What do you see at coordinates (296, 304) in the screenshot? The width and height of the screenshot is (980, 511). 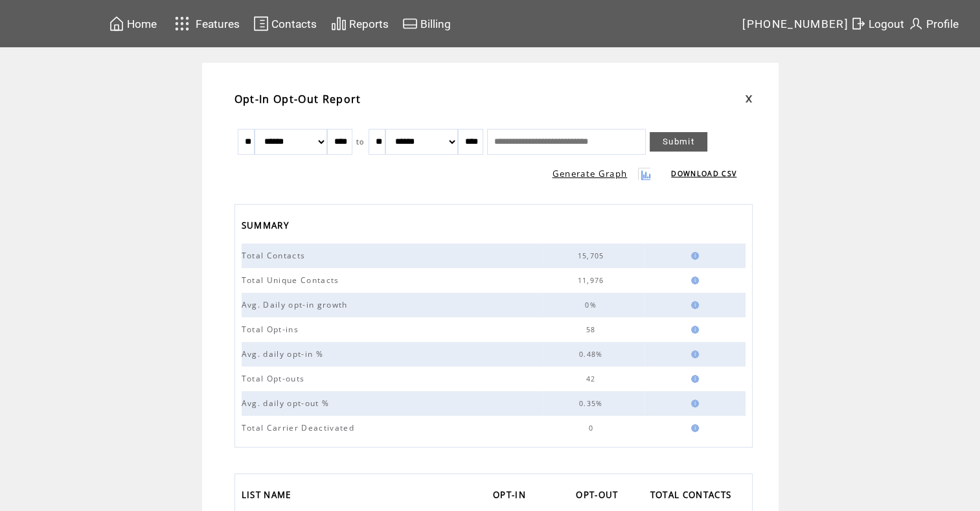 I see `span: Avg. Daily opt-in growth` at bounding box center [296, 304].